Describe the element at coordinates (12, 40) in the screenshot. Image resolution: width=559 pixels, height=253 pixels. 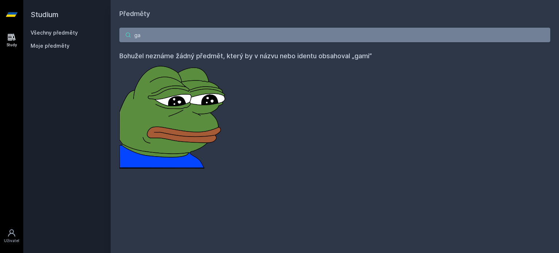
I see `a: Study` at that location.